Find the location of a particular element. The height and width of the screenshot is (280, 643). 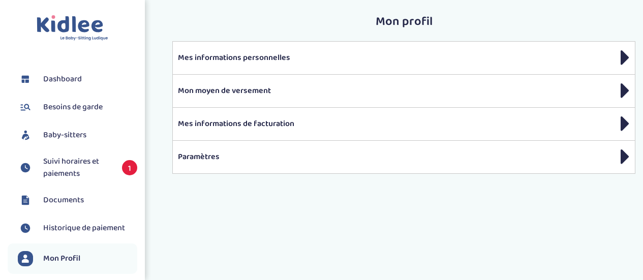

a: Suivi horaires et paiements 1 is located at coordinates (77, 168).